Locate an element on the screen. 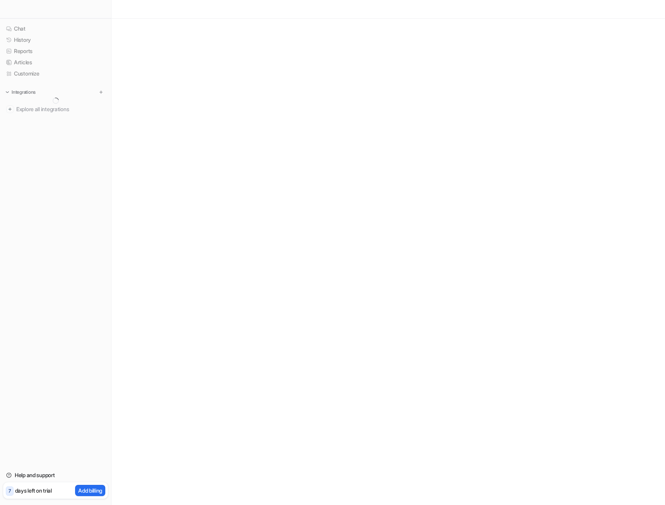 Image resolution: width=665 pixels, height=505 pixels. p: days left on trial is located at coordinates (33, 490).